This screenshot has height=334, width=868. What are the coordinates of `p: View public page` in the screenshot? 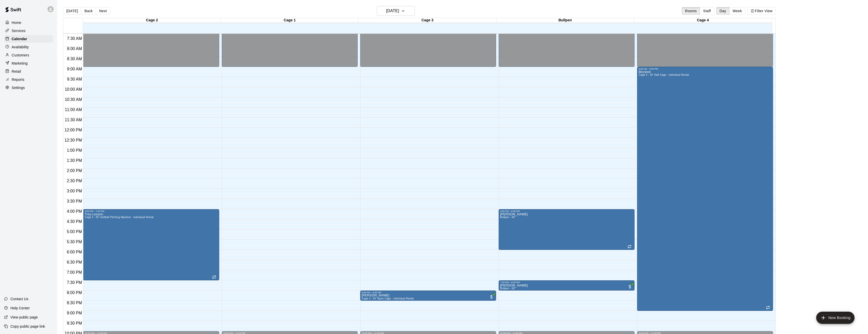 It's located at (24, 317).